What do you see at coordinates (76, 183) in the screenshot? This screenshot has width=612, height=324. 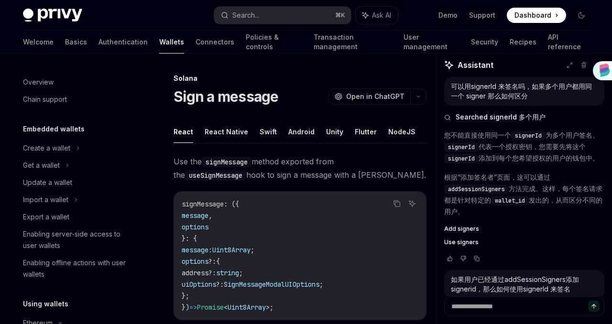 I see `a: Update a wallet` at bounding box center [76, 183].